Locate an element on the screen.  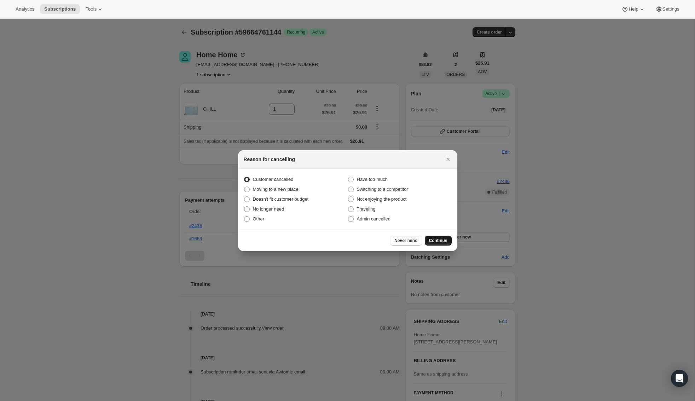
button: Close is located at coordinates (448, 159).